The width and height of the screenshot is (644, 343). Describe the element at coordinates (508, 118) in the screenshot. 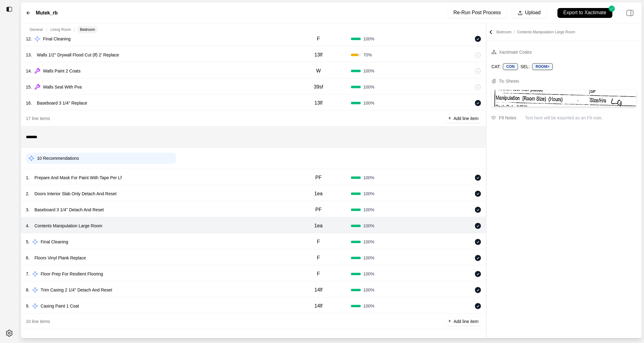

I see `div: F9 Notes` at that location.